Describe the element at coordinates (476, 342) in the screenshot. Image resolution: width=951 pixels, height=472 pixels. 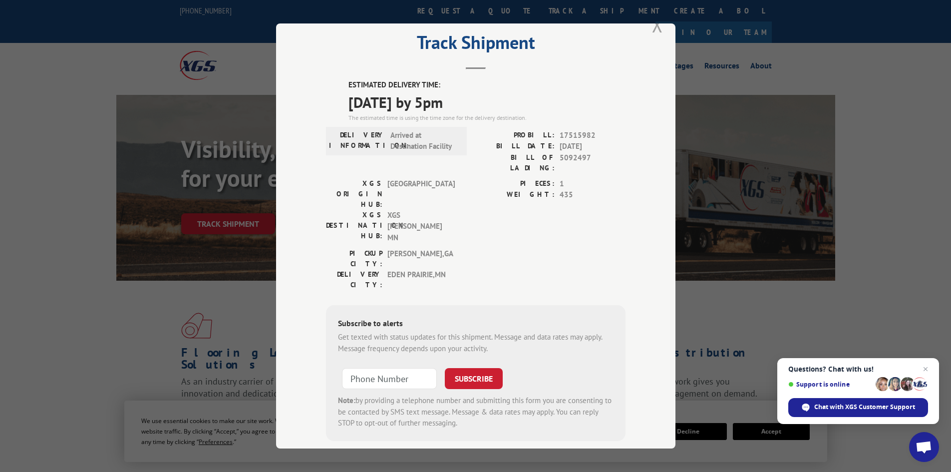
I see `div: Get texted with status updates for this shipment. Message and data rates may apply. Message frequ...` at that location.